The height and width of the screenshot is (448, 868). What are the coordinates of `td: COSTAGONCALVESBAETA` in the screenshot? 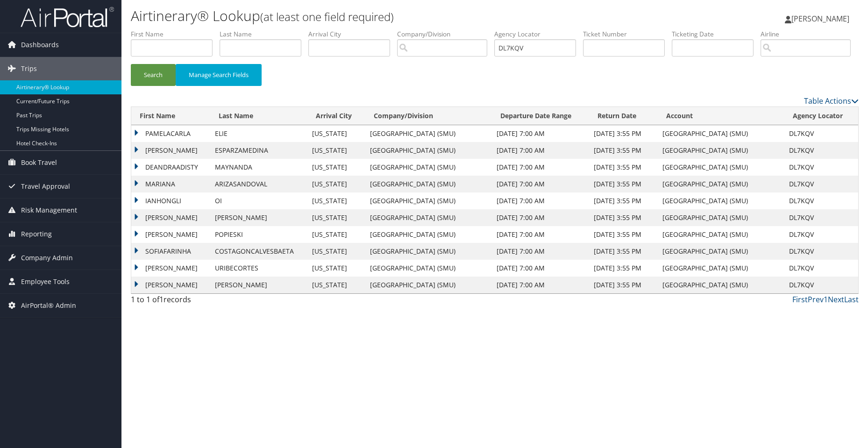 It's located at (259, 251).